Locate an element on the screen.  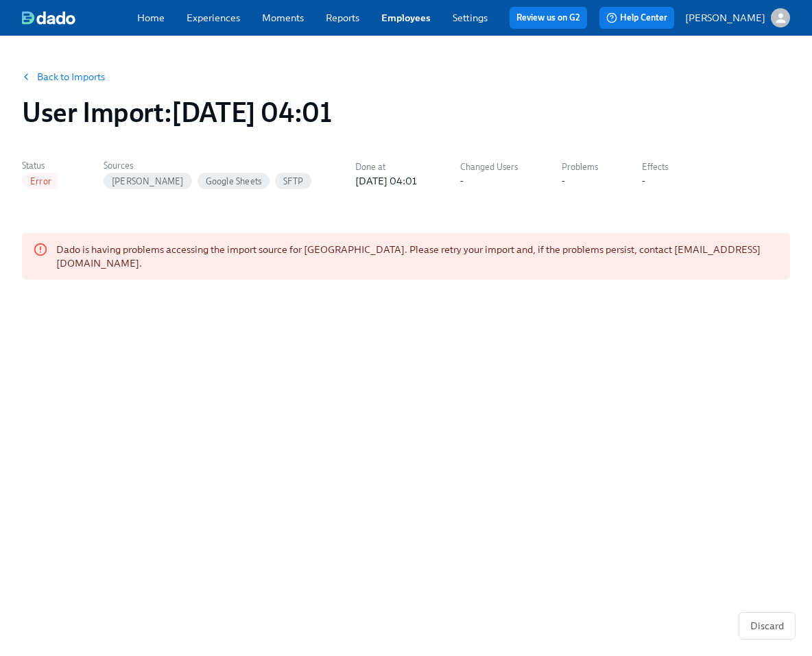
span: Discard is located at coordinates (766, 626).